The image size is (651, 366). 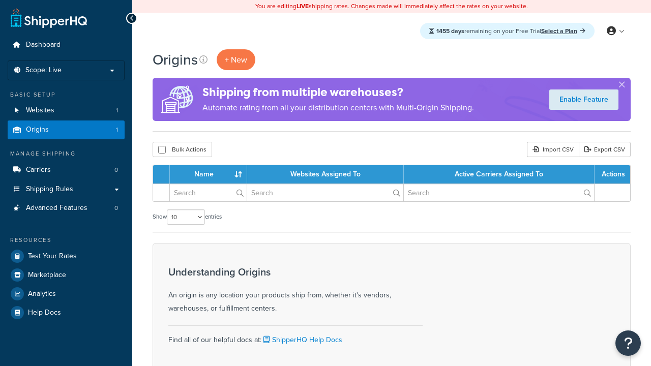 What do you see at coordinates (66, 275) in the screenshot?
I see `li: Marketplace` at bounding box center [66, 275].